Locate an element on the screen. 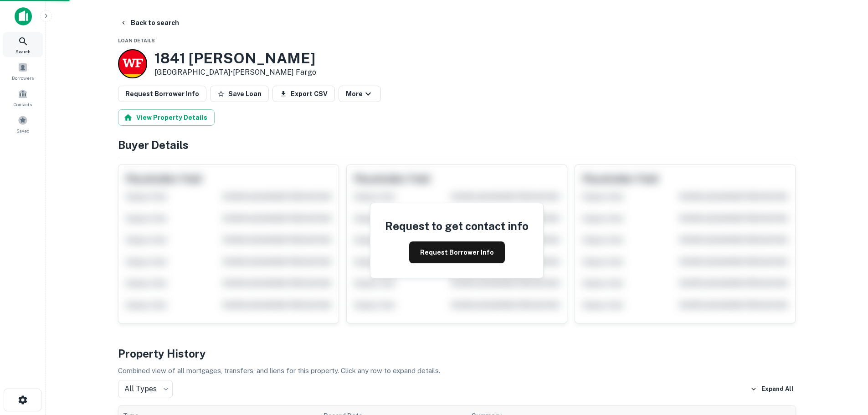 This screenshot has height=415, width=868. div: Search is located at coordinates (23, 44).